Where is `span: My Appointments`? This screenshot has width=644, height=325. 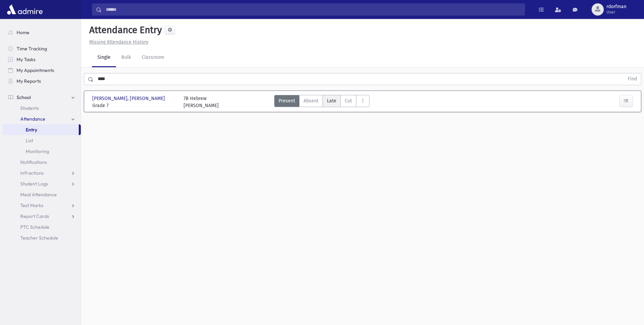
span: My Appointments is located at coordinates (36, 70).